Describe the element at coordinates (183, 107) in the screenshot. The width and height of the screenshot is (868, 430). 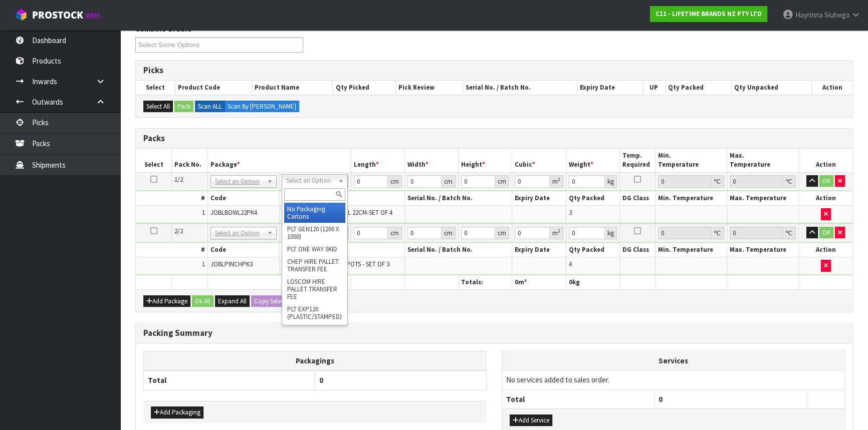
I see `button: Pack` at that location.